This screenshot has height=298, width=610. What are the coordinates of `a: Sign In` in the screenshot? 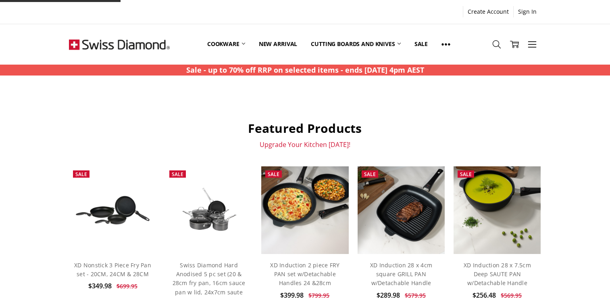 It's located at (527, 12).